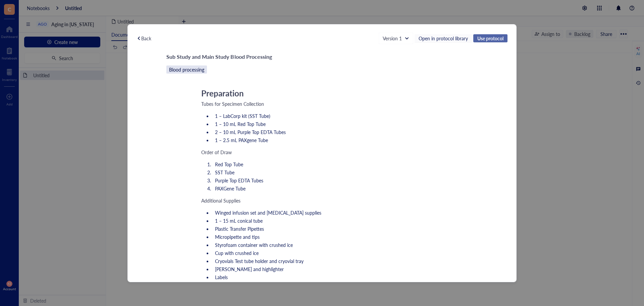  Describe the element at coordinates (254, 245) in the screenshot. I see `span: Styrofoam container with crushed ice` at that location.